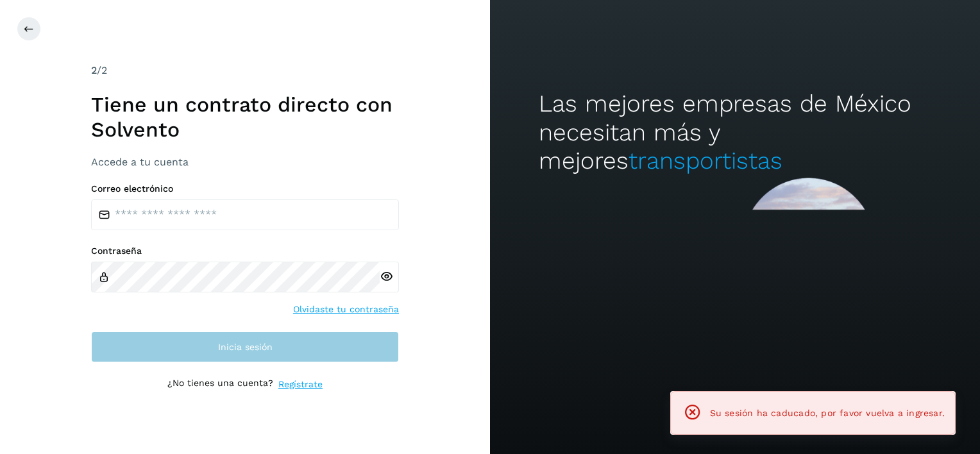 The height and width of the screenshot is (454, 980). I want to click on button: Inicia sesión, so click(245, 347).